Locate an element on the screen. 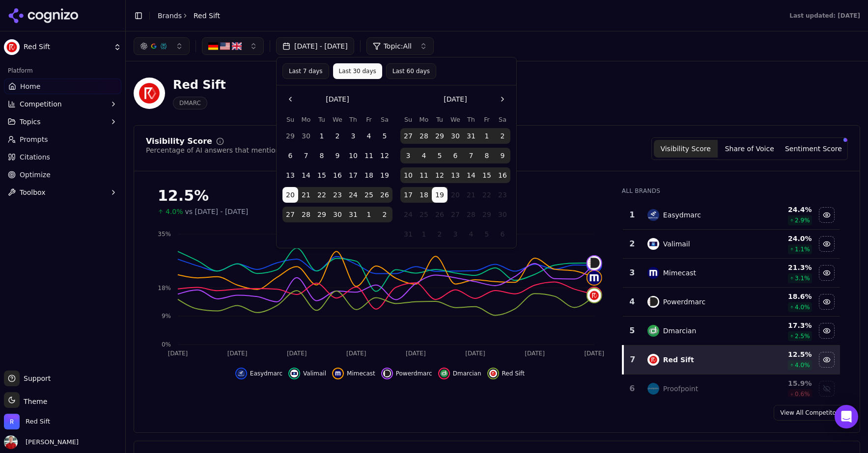  a: Citations is located at coordinates (62, 157).